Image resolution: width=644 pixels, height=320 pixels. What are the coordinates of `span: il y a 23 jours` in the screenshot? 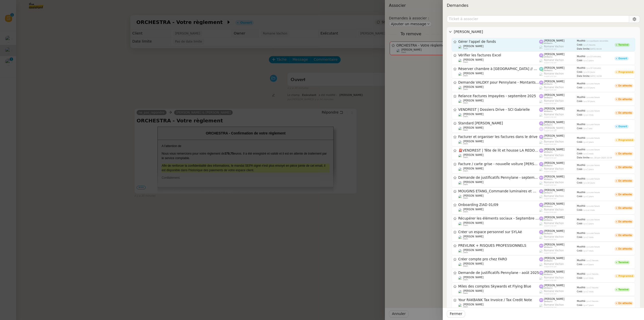 It's located at (588, 88).